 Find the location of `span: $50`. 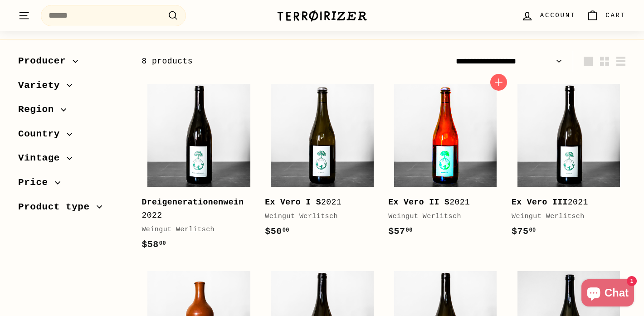

span: $50 is located at coordinates (277, 232).